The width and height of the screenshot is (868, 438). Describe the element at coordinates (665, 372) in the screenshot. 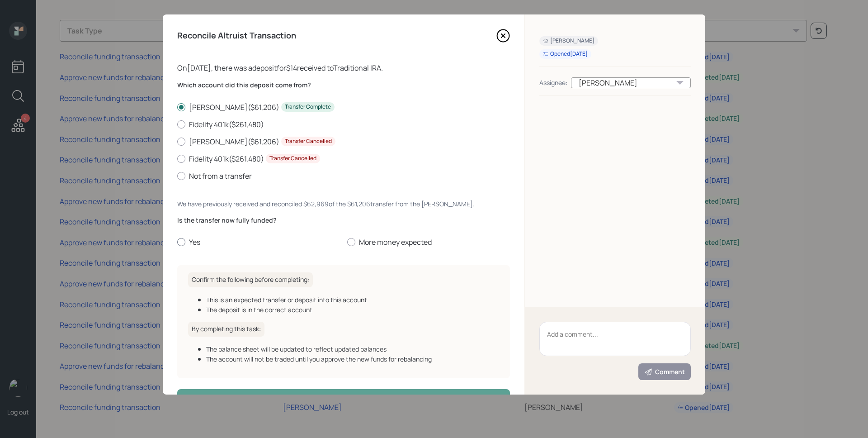

I see `button: Comment` at that location.